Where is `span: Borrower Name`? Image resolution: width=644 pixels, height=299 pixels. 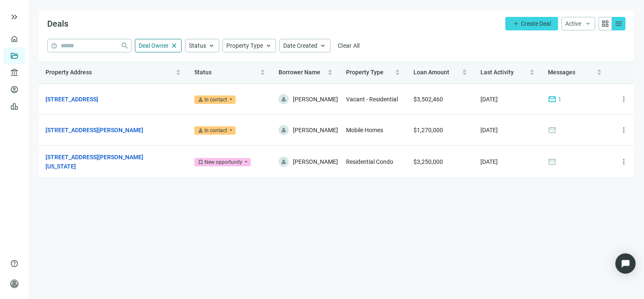 span: Borrower Name is located at coordinates (299, 72).